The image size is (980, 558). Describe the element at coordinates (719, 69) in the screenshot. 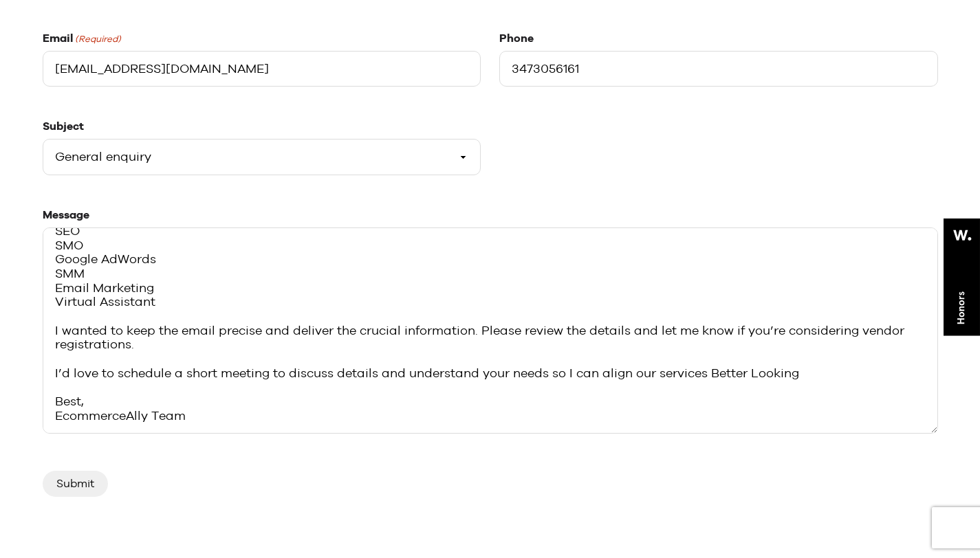

I see `input: Enter your phone number` at that location.